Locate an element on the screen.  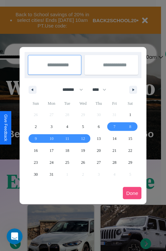
button: 15 is located at coordinates (130, 138).